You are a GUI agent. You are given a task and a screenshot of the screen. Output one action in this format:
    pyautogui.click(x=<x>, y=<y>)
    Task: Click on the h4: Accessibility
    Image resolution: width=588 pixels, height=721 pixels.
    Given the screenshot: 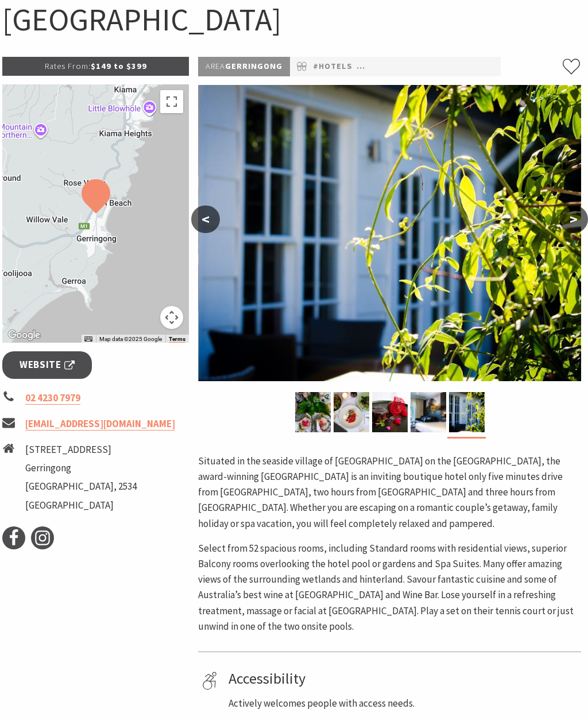 What is the action you would take?
    pyautogui.click(x=403, y=677)
    